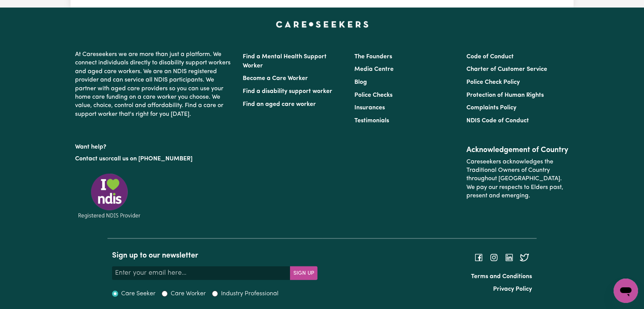 This screenshot has height=309, width=644. What do you see at coordinates (501, 277) in the screenshot?
I see `a: Terms and Conditions` at bounding box center [501, 277].